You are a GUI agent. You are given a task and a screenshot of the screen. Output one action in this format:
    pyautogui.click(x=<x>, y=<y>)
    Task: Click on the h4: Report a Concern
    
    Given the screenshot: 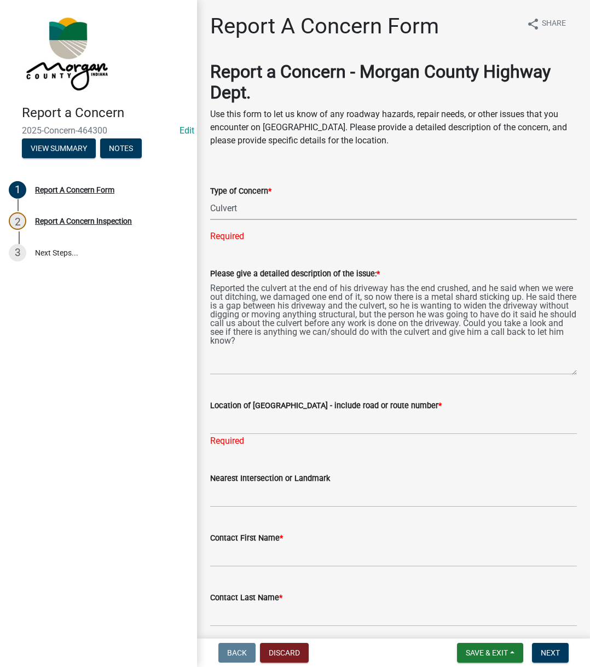 What is the action you would take?
    pyautogui.click(x=105, y=113)
    